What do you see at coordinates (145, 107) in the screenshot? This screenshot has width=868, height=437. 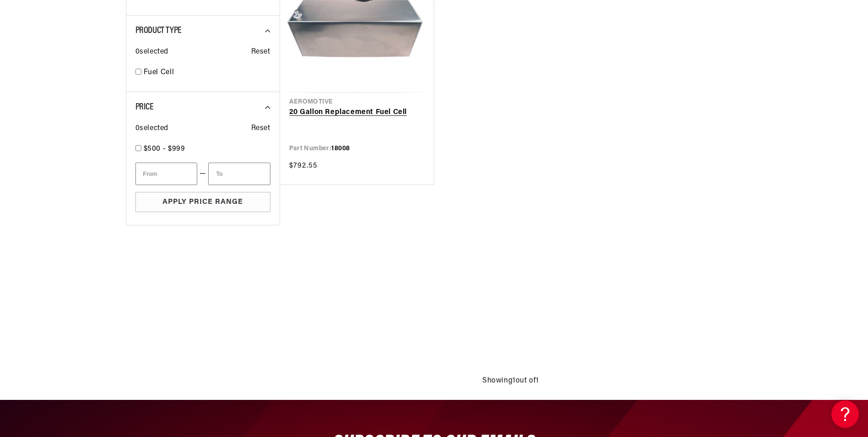 I see `span: Price` at bounding box center [145, 107].